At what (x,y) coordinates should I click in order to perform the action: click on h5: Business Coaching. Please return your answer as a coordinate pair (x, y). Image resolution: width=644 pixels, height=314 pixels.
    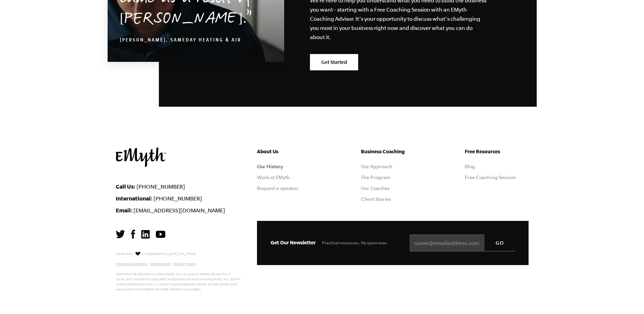
    Looking at the image, I should click on (393, 151).